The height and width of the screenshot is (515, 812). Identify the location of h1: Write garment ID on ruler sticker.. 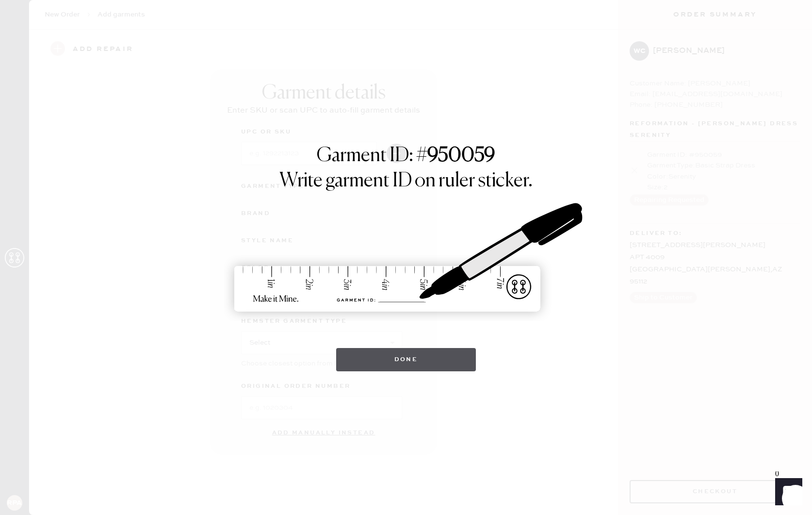
(406, 181).